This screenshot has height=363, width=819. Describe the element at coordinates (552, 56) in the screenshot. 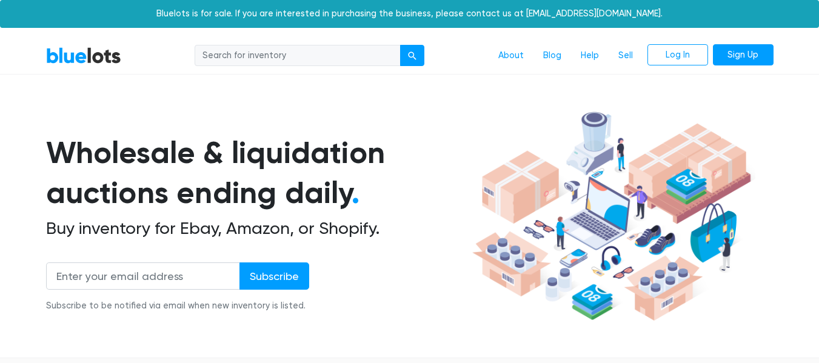

I see `a: Blog` at that location.